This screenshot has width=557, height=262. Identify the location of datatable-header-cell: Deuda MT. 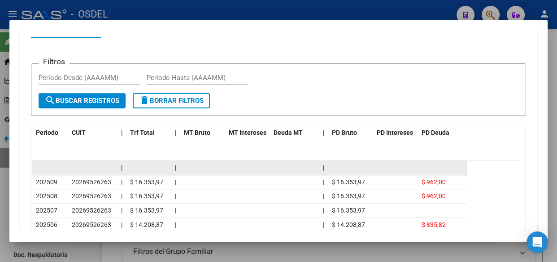
(295, 132).